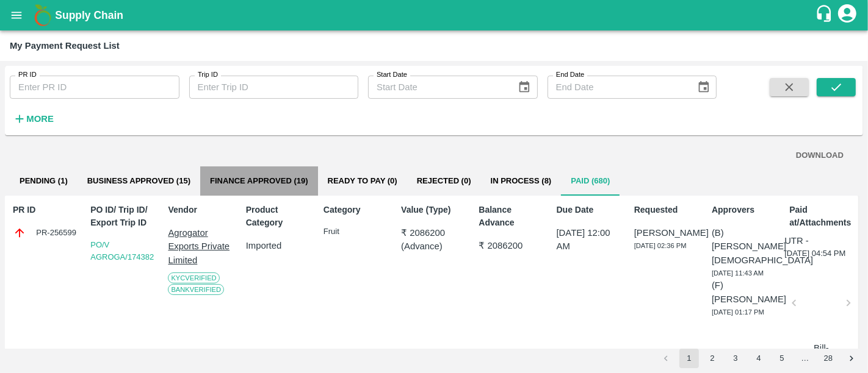 Image resolution: width=868 pixels, height=373 pixels. Describe the element at coordinates (40, 119) in the screenshot. I see `strong: More` at that location.